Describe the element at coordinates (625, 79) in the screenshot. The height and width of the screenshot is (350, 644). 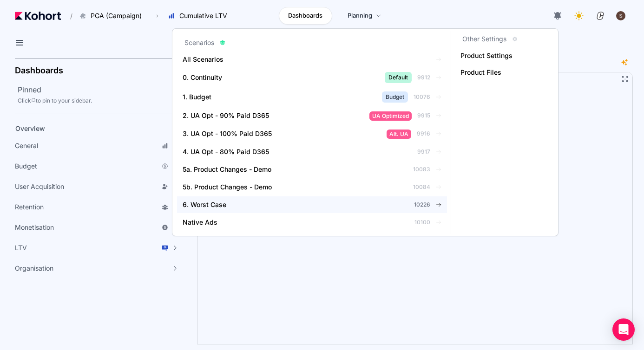
I see `button: Fullscreen` at that location.